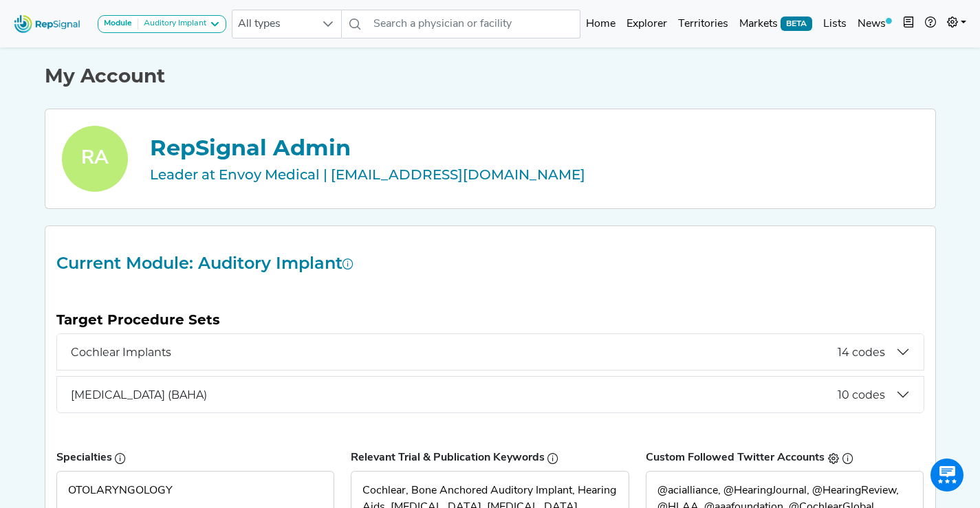 Image resolution: width=980 pixels, height=508 pixels. Describe the element at coordinates (490, 320) in the screenshot. I see `h5: Target Procedure Sets` at that location.